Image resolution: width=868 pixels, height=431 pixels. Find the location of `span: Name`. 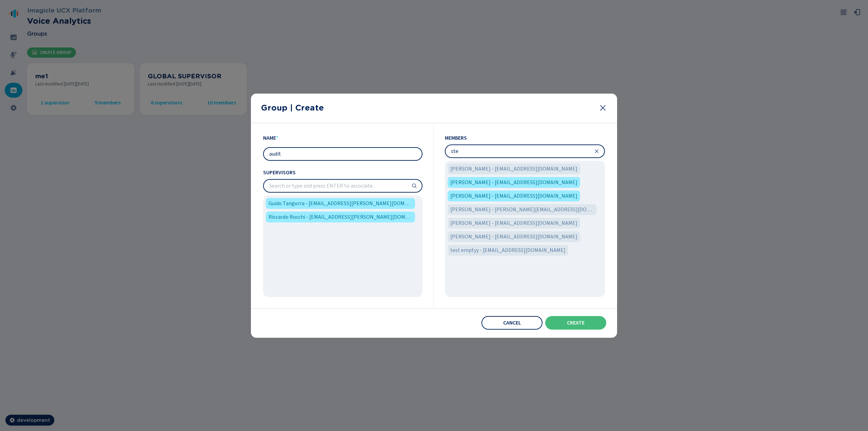

span: Name is located at coordinates (269, 138).